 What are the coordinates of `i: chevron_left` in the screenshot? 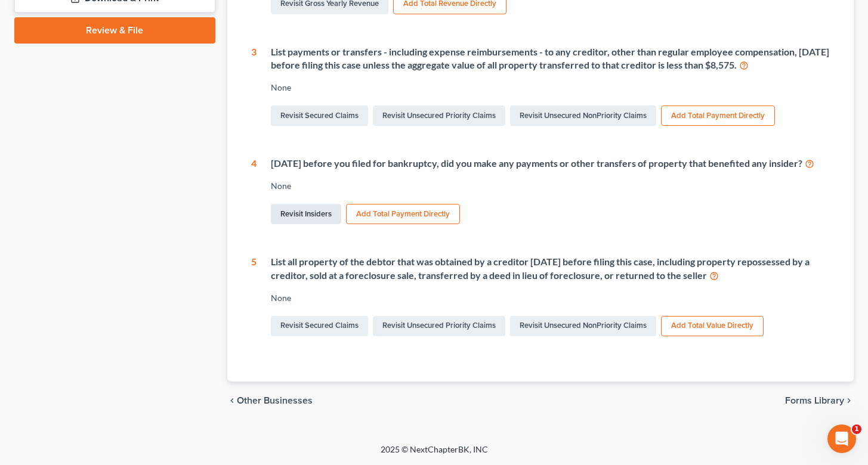 It's located at (232, 400).